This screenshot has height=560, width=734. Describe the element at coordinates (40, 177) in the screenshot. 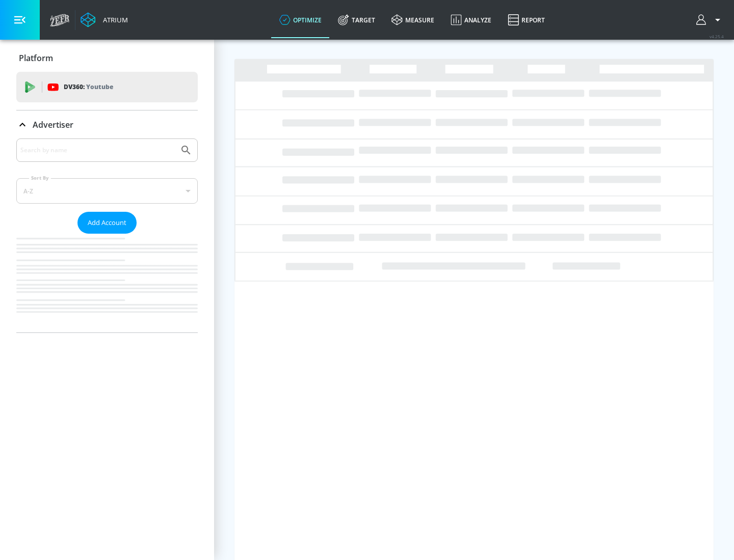

I see `label: Sort By` at that location.